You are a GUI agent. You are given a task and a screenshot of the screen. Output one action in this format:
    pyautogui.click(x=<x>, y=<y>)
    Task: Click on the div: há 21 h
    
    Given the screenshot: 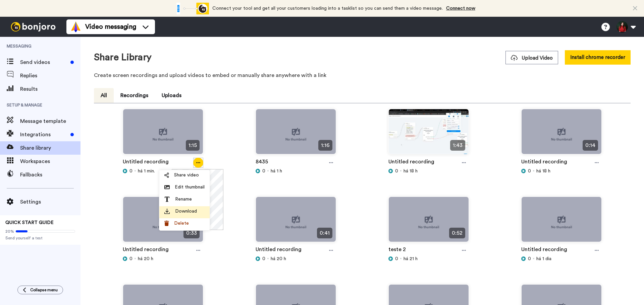 What is the action you would take?
    pyautogui.click(x=429, y=259)
    